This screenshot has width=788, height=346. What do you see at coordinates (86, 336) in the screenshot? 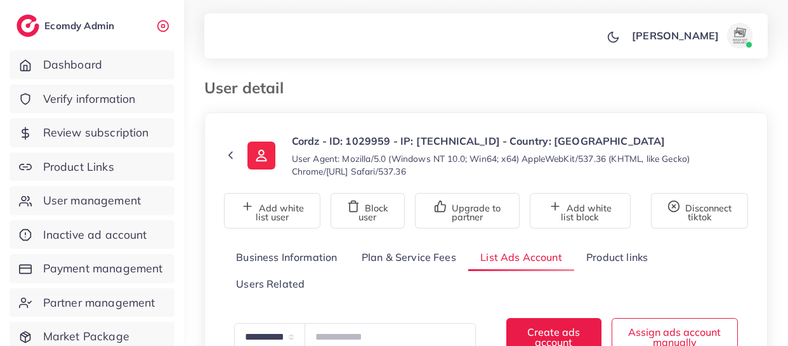
I see `span: Market Package` at bounding box center [86, 336].